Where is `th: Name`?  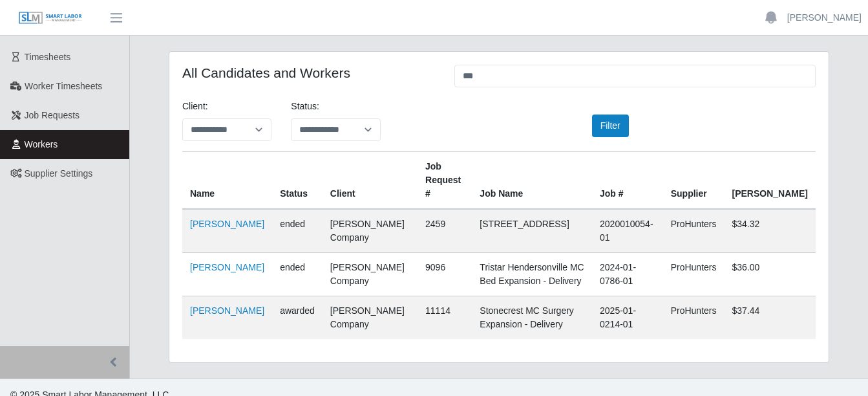 th: Name is located at coordinates (227, 181).